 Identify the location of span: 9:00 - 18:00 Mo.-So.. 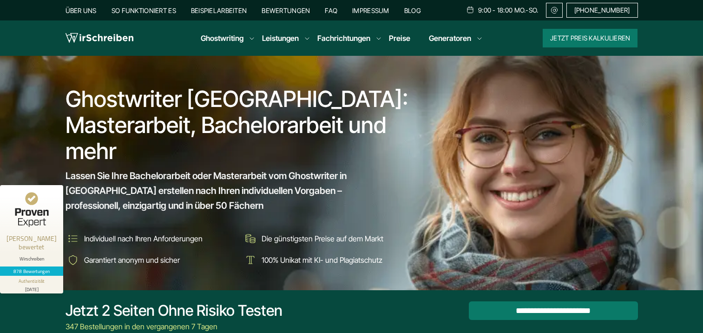
(508, 10).